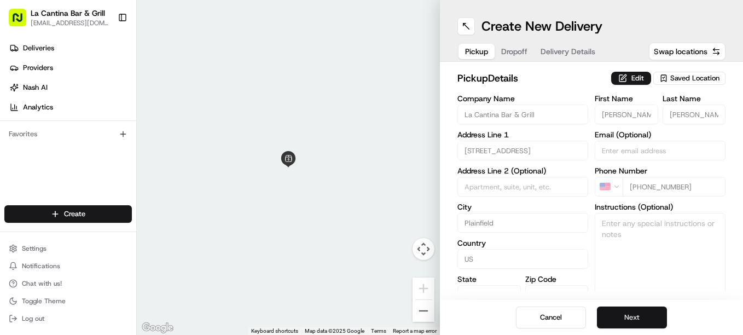  Describe the element at coordinates (38, 107) in the screenshot. I see `span: Analytics` at that location.